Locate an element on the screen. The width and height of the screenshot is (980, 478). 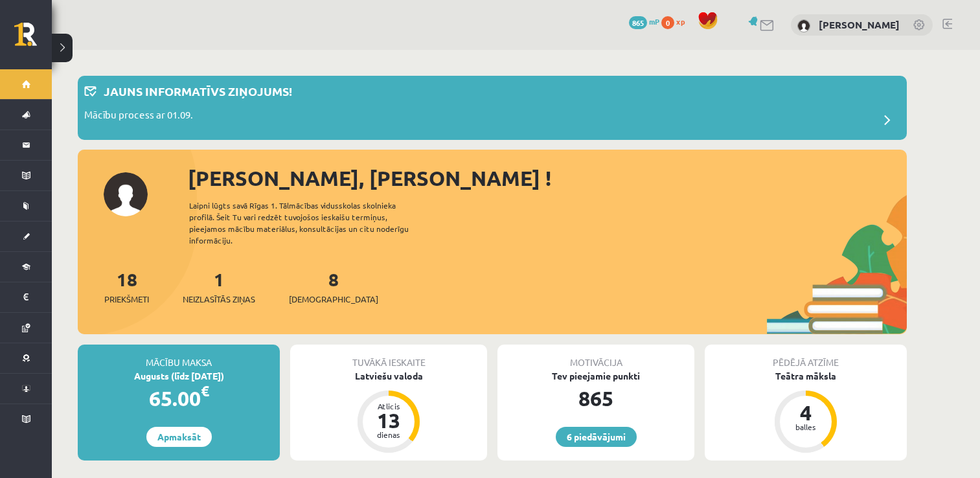
a: 6 piedāvājumi is located at coordinates (596, 436).